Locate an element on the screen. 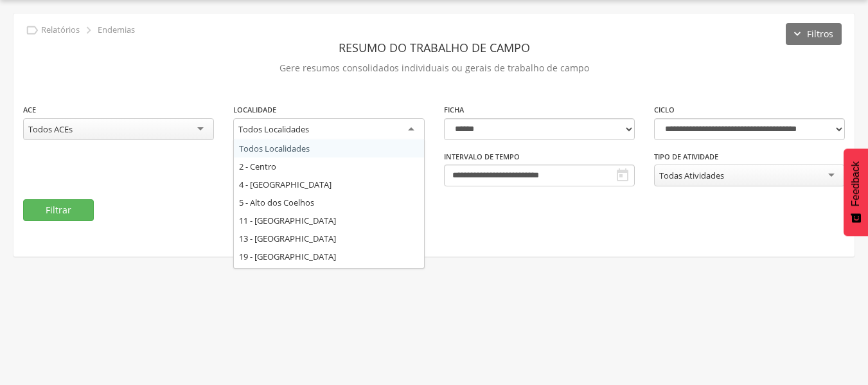 Image resolution: width=868 pixels, height=385 pixels. button: Filtros is located at coordinates (814, 34).